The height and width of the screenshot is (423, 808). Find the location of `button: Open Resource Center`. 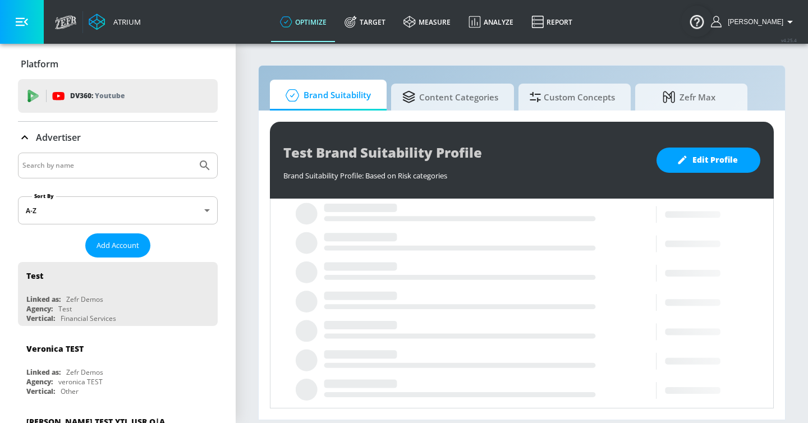

button: Open Resource Center is located at coordinates (697, 21).